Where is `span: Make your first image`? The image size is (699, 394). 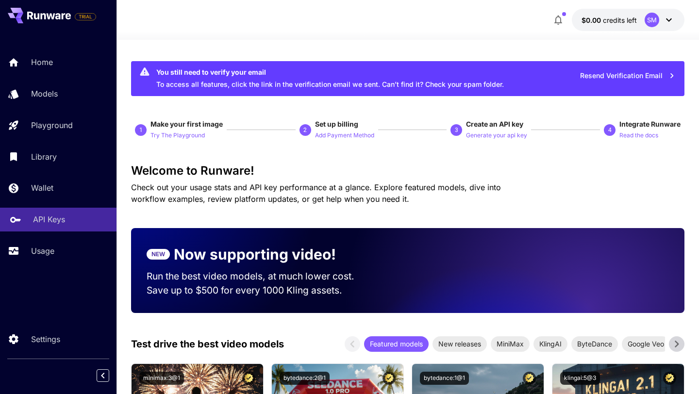
span: Make your first image is located at coordinates (186, 124).